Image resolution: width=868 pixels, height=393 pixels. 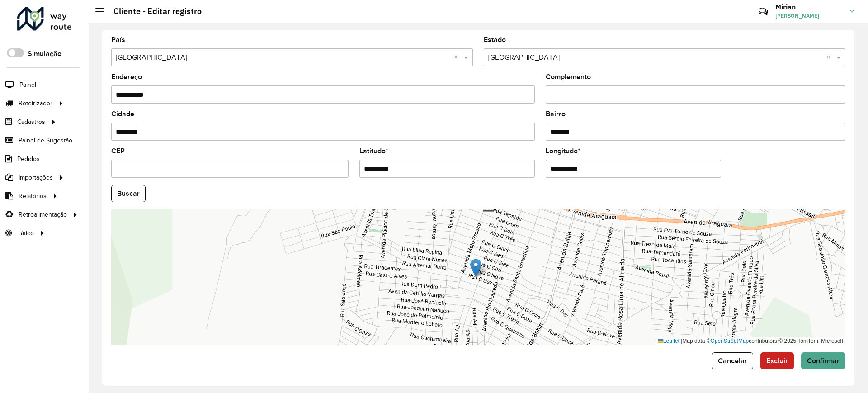 What do you see at coordinates (823, 361) in the screenshot?
I see `button: Confirmar` at bounding box center [823, 361].